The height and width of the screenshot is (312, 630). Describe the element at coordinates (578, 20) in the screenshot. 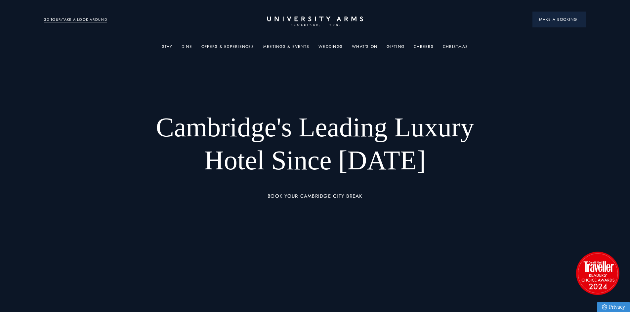

I see `img: Arrow icon` at that location.